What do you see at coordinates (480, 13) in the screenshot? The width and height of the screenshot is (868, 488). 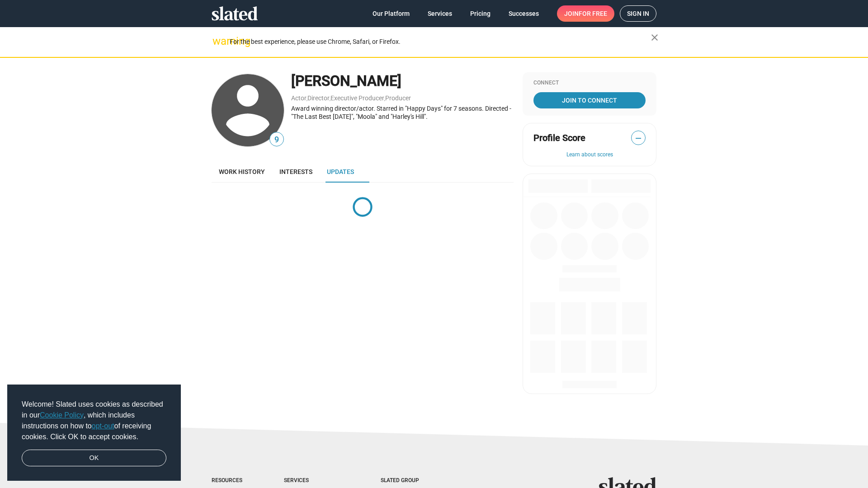 I see `a: Pricing` at bounding box center [480, 13].